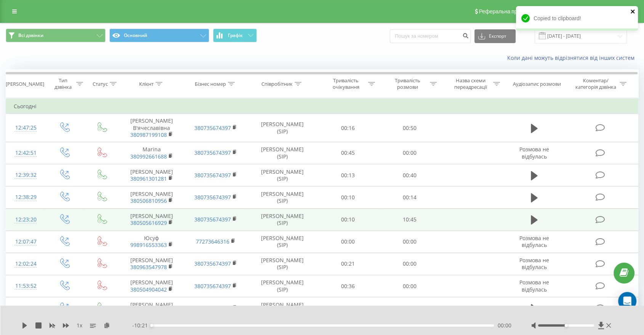 The width and height of the screenshot is (644, 335). What do you see at coordinates (56, 35) in the screenshot?
I see `button: Всі дзвінки` at bounding box center [56, 35].